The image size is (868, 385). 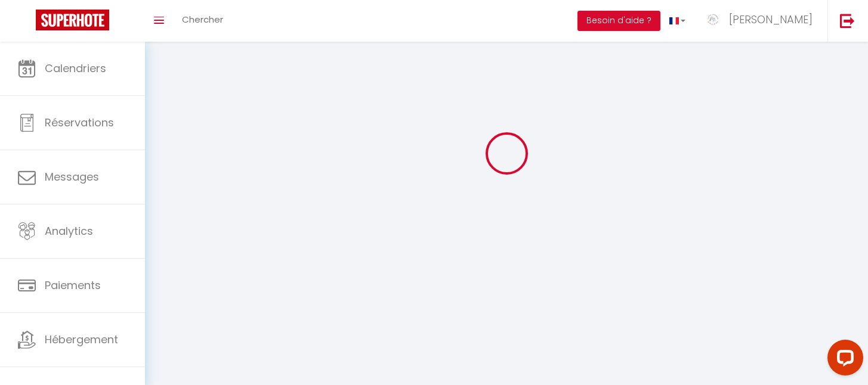 What do you see at coordinates (619, 21) in the screenshot?
I see `button: Besoin d'aide ?` at bounding box center [619, 21].